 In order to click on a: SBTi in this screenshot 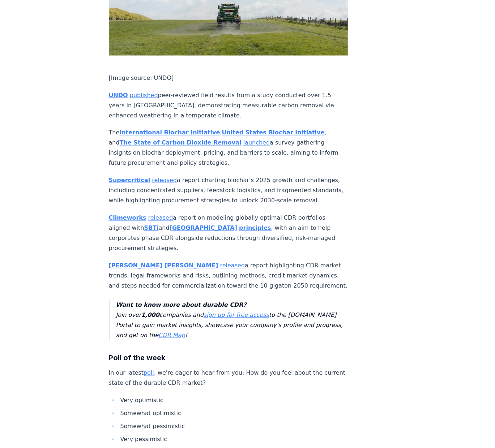, I will do `click(151, 228)`.